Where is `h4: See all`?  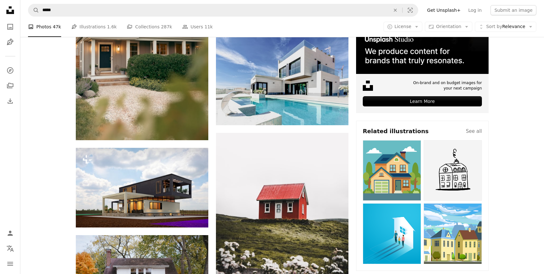
h4: See all is located at coordinates (474, 131).